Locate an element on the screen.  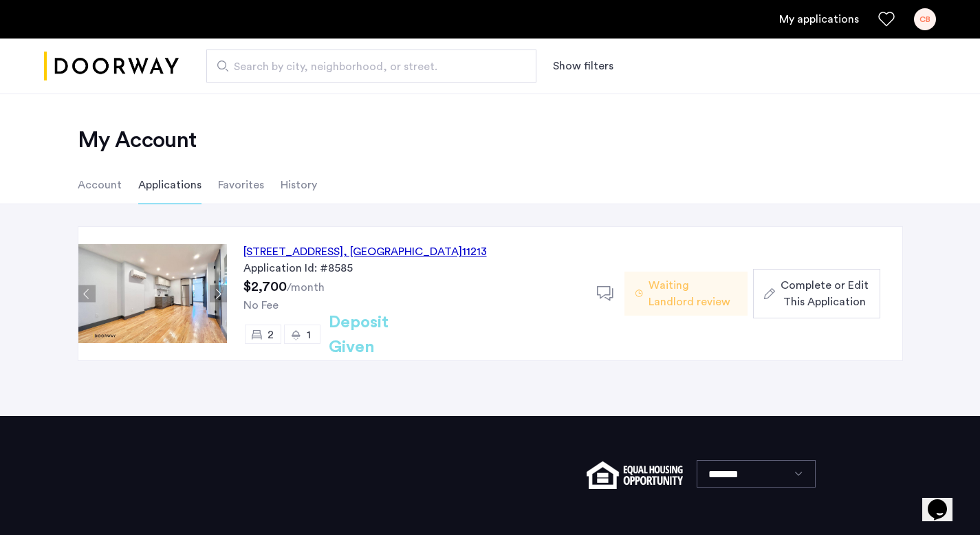
img: logo is located at coordinates (111, 66).